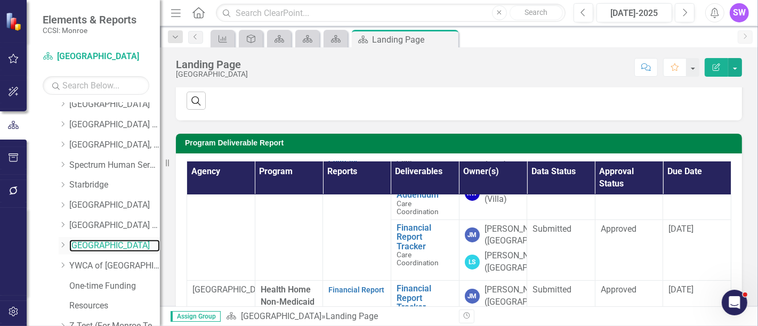  Describe the element at coordinates (90, 30) in the screenshot. I see `small: CCSI: Monroe` at that location.